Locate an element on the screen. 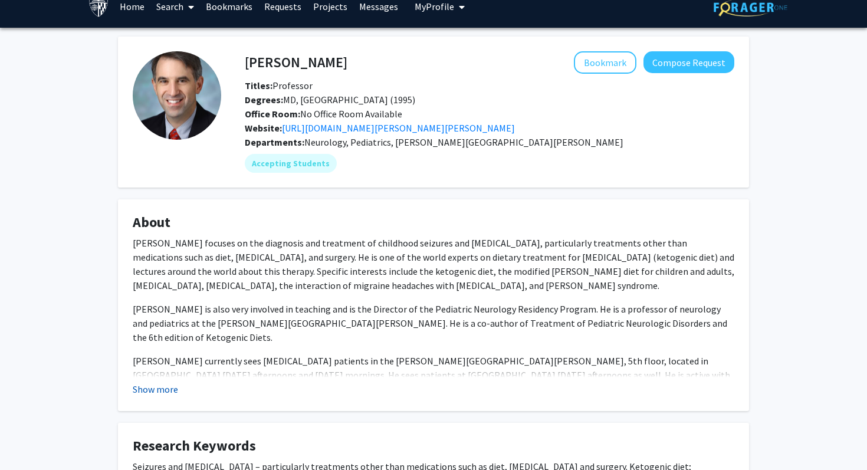 This screenshot has height=470, width=867. button: Compose Request to Eric Kossoff is located at coordinates (689, 62).